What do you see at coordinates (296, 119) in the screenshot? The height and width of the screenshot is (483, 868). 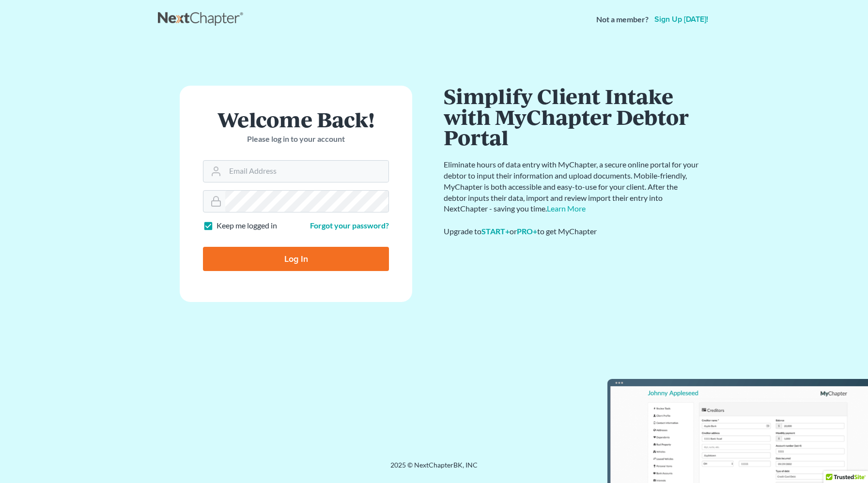 I see `h1: Welcome Back!` at bounding box center [296, 119].